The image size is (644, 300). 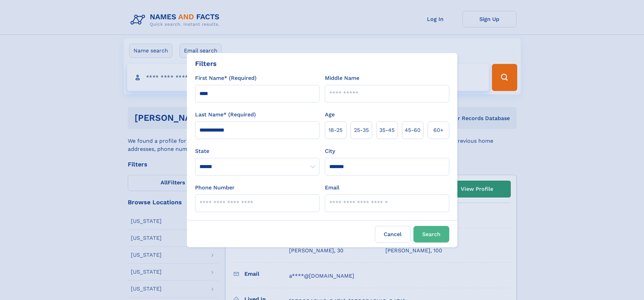 I want to click on label: Email, so click(x=332, y=187).